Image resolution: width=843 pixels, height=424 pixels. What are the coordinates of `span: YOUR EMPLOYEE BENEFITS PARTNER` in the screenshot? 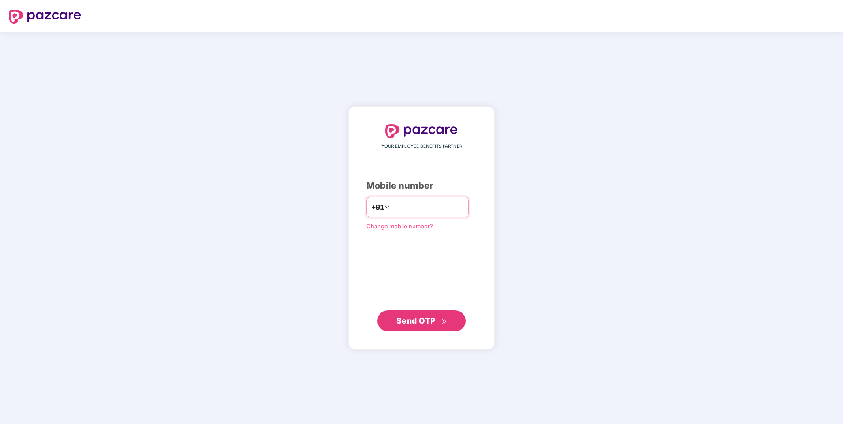 It's located at (421, 146).